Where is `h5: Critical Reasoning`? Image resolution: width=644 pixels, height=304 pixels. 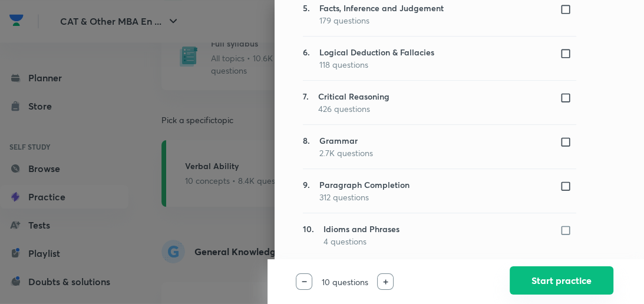 h5: Critical Reasoning is located at coordinates (353, 96).